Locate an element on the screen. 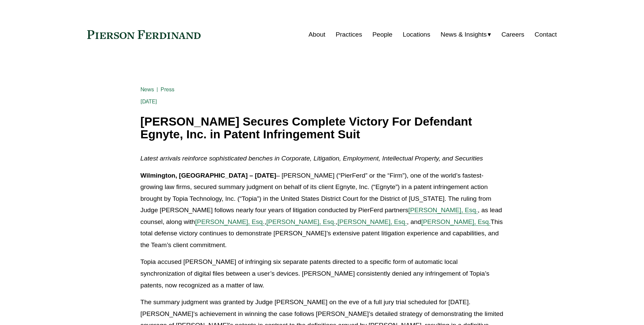 The height and width of the screenshot is (325, 644). em: Latest arrivals reinforce sophisticated benches in Corporate, Litigation, Employment, Intellectua... is located at coordinates (311, 158).